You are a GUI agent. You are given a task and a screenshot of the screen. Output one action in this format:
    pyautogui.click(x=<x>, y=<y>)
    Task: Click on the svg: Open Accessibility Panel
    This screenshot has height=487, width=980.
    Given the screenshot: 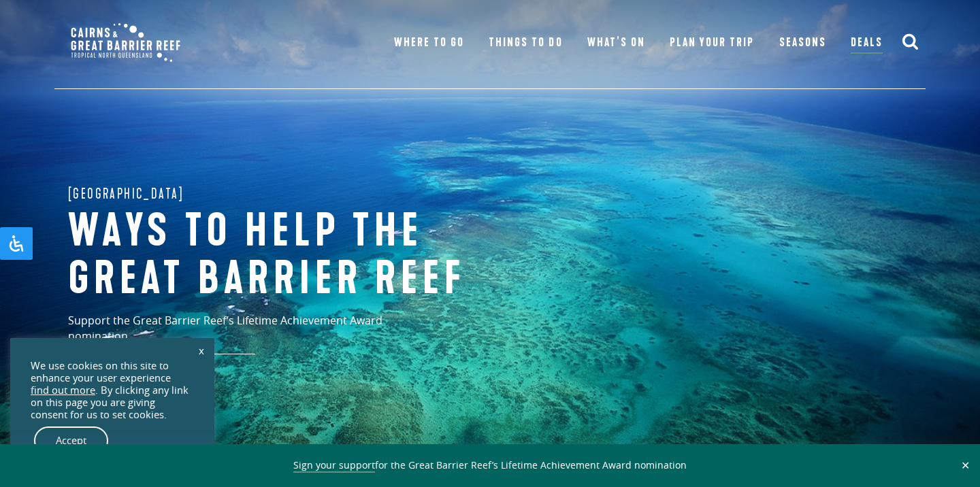 What is the action you would take?
    pyautogui.click(x=16, y=243)
    